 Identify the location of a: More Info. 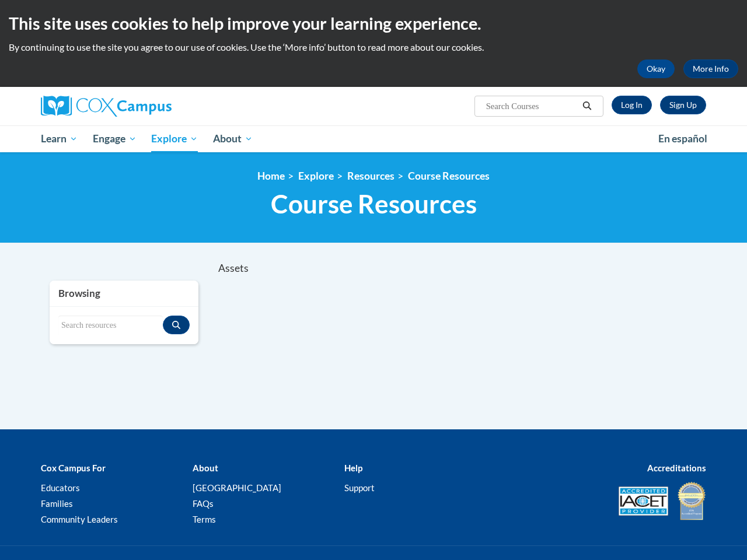
(711, 69).